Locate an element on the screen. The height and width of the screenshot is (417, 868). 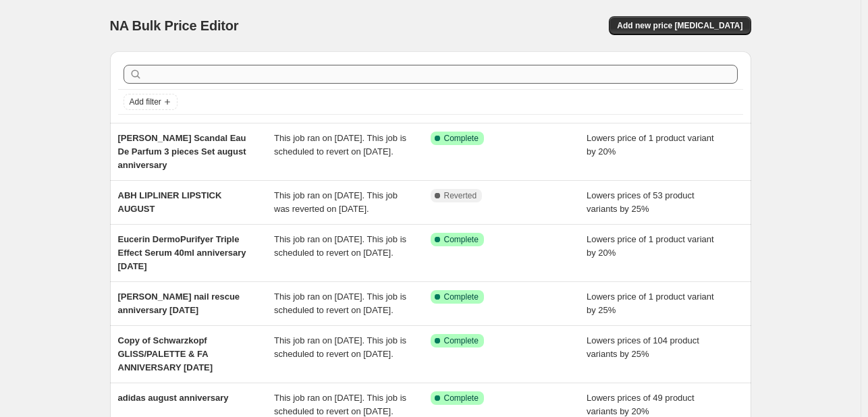
span: Reverted is located at coordinates (461, 196).